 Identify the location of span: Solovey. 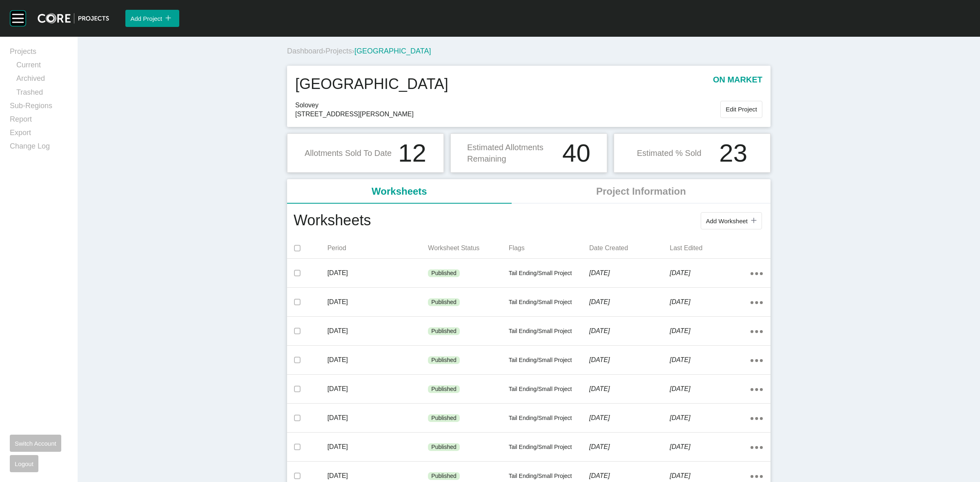
(507, 105).